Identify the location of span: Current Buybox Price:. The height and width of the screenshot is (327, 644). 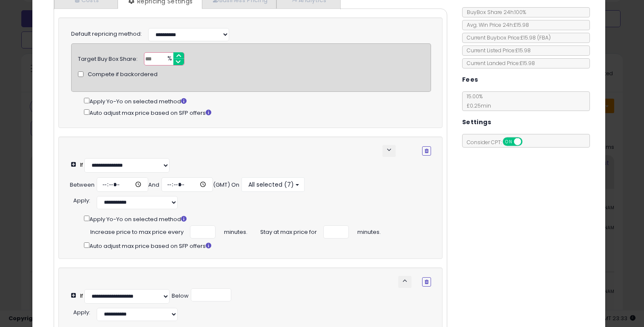
(507, 37).